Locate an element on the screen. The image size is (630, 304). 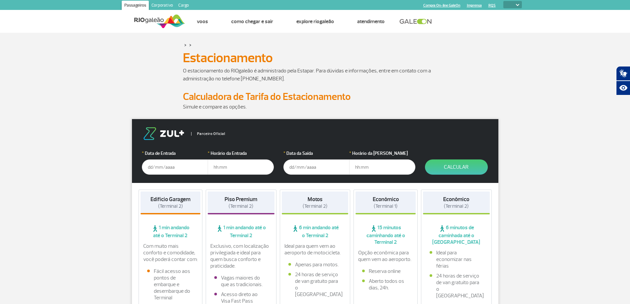
li: Reserva online is located at coordinates (386, 271).